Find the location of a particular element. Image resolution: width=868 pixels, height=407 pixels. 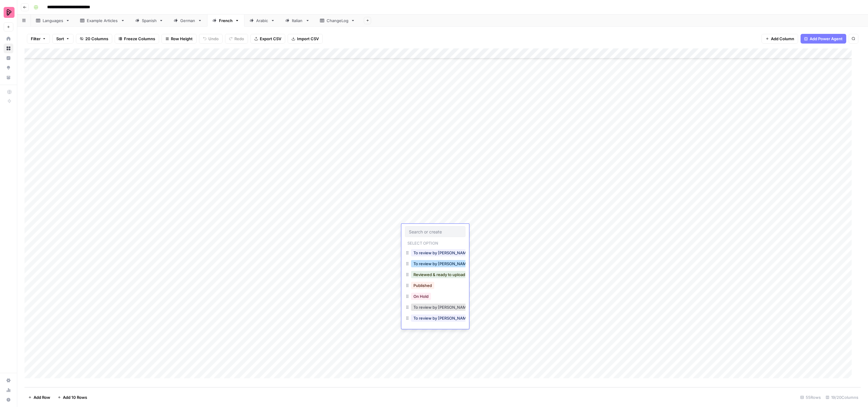

span: Add Power Agent is located at coordinates (826, 39).